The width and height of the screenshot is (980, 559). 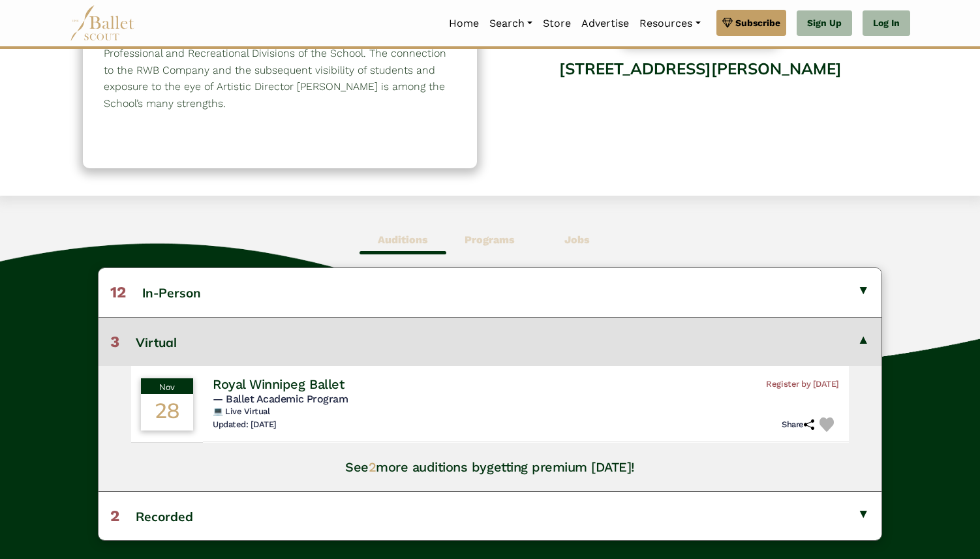 What do you see at coordinates (605, 23) in the screenshot?
I see `a: Advertise` at bounding box center [605, 23].